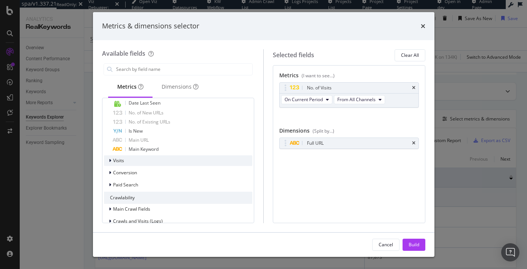 This screenshot has height=269, width=527. Describe the element at coordinates (356, 99) in the screenshot. I see `span: From All Channels` at that location.